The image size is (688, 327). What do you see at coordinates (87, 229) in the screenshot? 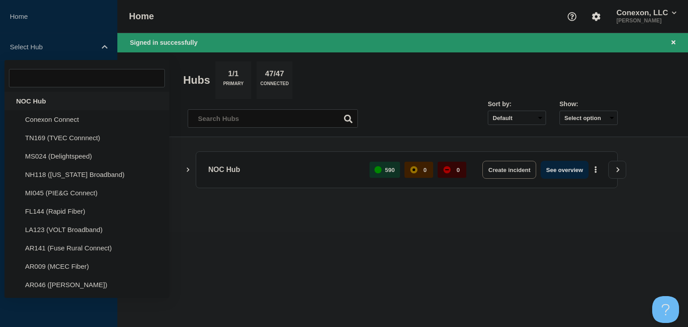
I see `li: LA123 (VOLT Broadband)` at bounding box center [87, 229].